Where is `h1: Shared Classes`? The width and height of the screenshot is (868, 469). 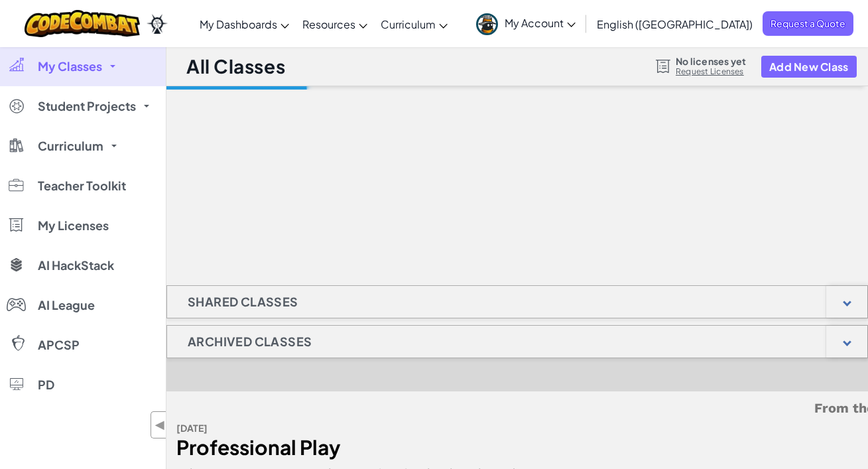
h1: Shared Classes is located at coordinates (243, 301).